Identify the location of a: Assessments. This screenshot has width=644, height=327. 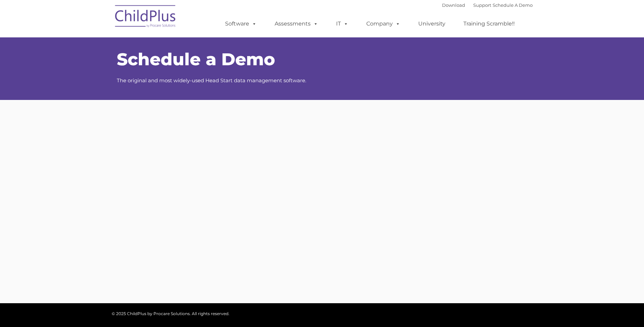
(297, 24).